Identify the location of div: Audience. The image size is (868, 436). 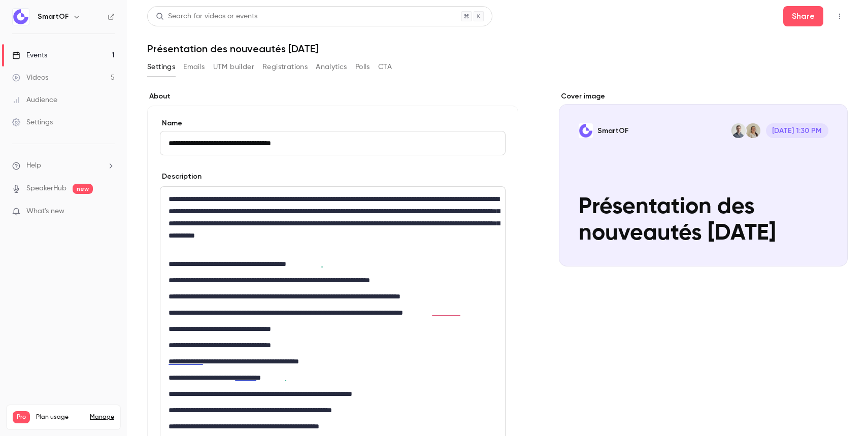
(34, 100).